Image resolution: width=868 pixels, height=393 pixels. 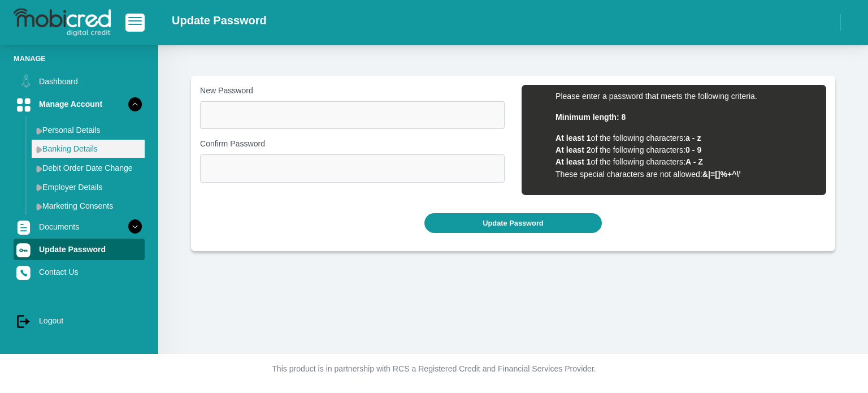 What do you see at coordinates (88, 168) in the screenshot?
I see `a: Debit Order Date Change` at bounding box center [88, 168].